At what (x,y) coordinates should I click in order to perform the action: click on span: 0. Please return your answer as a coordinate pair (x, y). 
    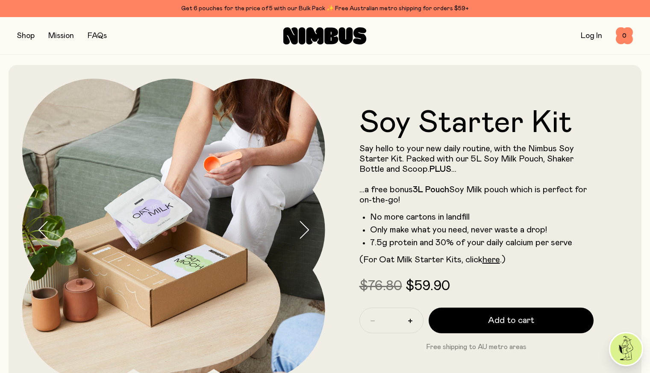
    Looking at the image, I should click on (625, 36).